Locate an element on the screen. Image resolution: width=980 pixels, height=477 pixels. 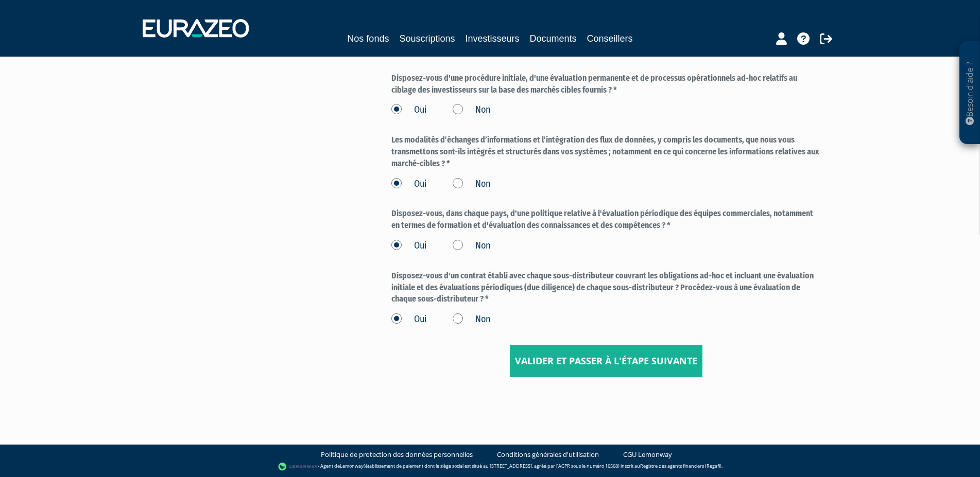
a: Investisseurs is located at coordinates (492, 39).